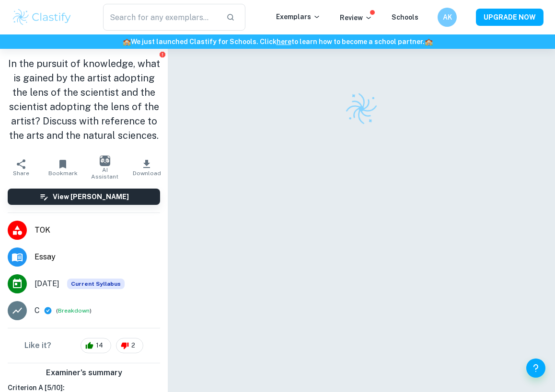 Image resolution: width=555 pixels, height=392 pixels. Describe the element at coordinates (105, 173) in the screenshot. I see `span: AI Assistant` at that location.